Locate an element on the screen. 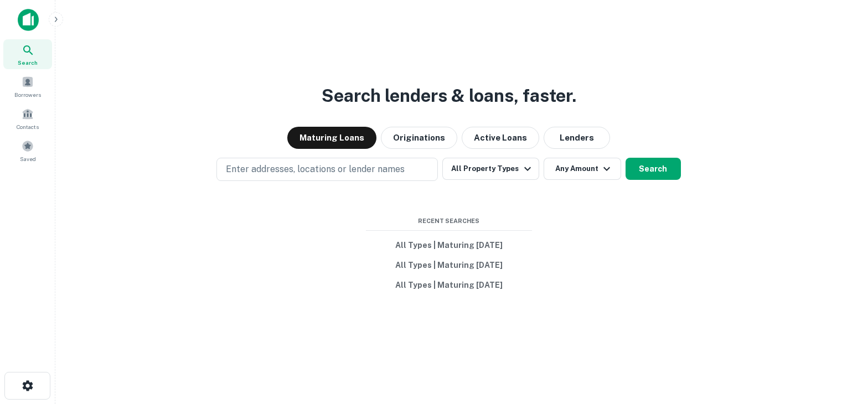 This screenshot has height=404, width=842. button: Originations is located at coordinates (419, 138).